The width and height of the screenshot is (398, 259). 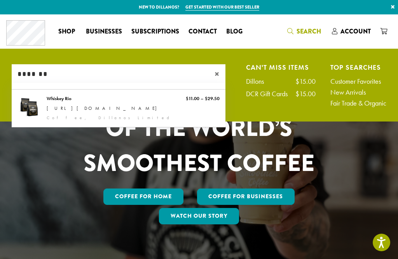 I want to click on a: Fair Trade & Organic, so click(x=359, y=103).